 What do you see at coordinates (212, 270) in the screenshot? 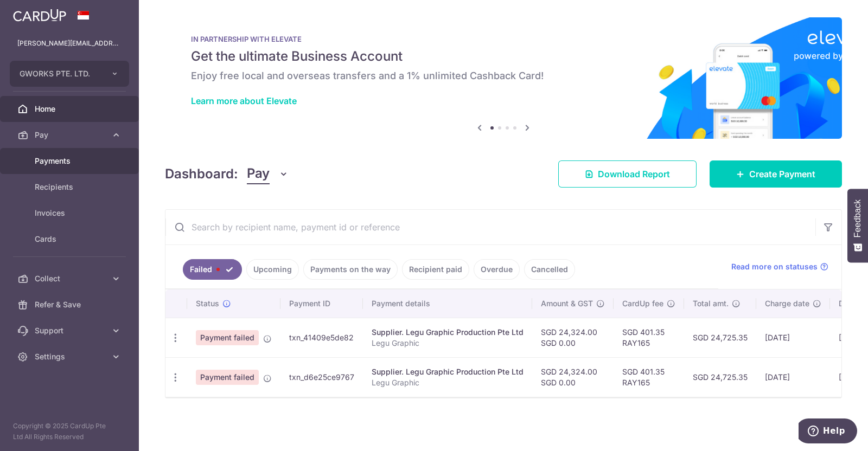
I see `a: Failed` at bounding box center [212, 270].